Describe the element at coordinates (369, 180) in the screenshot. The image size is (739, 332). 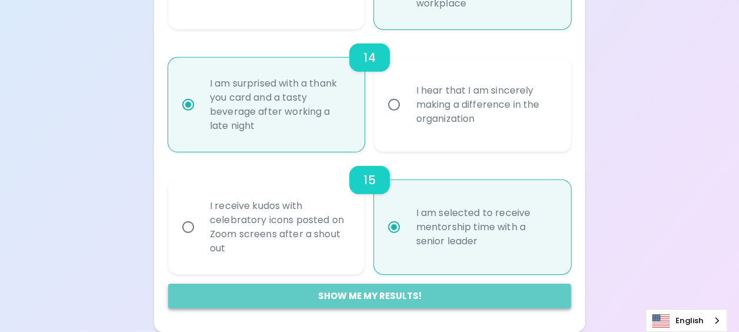
I see `h6: 15` at that location.